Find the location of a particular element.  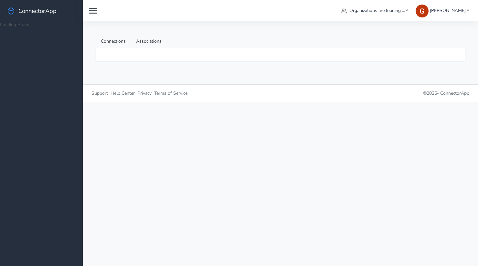

a: Connections is located at coordinates (113, 41).